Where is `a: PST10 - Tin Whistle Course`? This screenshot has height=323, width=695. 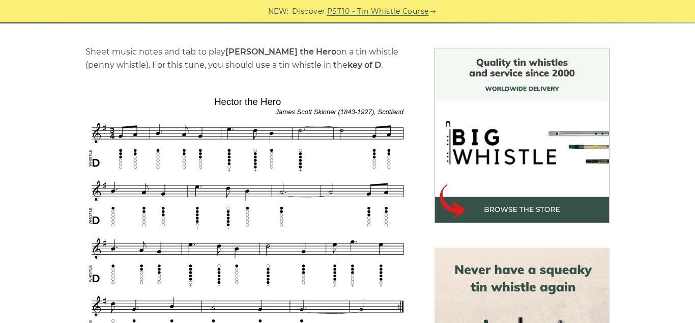
a: PST10 - Tin Whistle Course is located at coordinates (378, 11).